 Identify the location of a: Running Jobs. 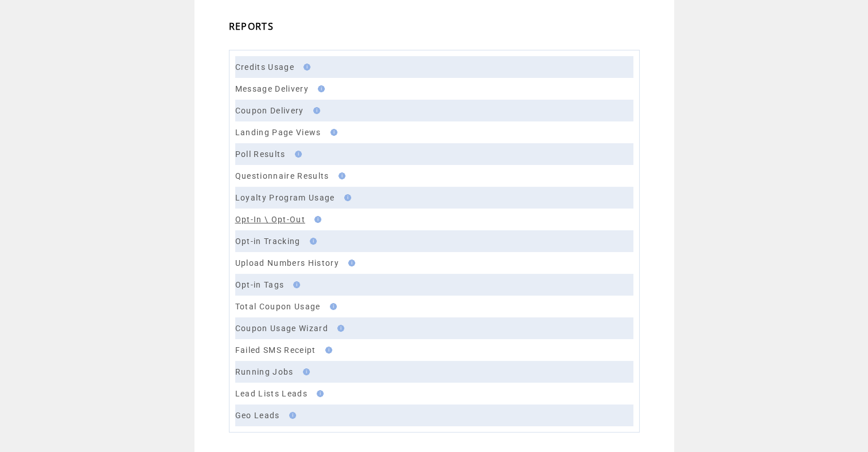
(265, 372).